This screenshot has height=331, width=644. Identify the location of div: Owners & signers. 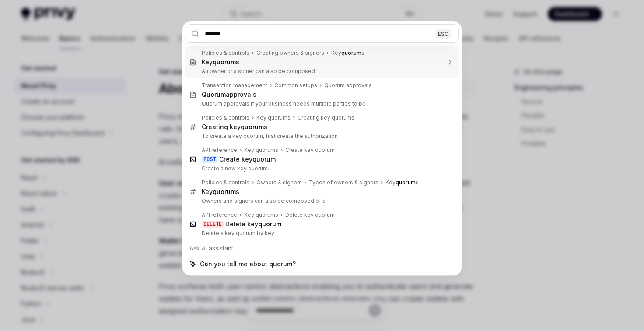
(279, 183).